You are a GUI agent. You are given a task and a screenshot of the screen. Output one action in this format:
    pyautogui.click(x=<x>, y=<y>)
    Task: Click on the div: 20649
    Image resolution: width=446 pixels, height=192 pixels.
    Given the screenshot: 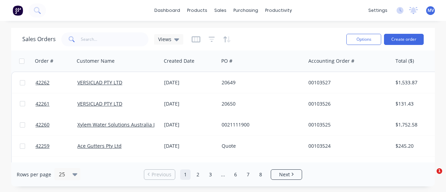 What is the action you would take?
    pyautogui.click(x=260, y=83)
    